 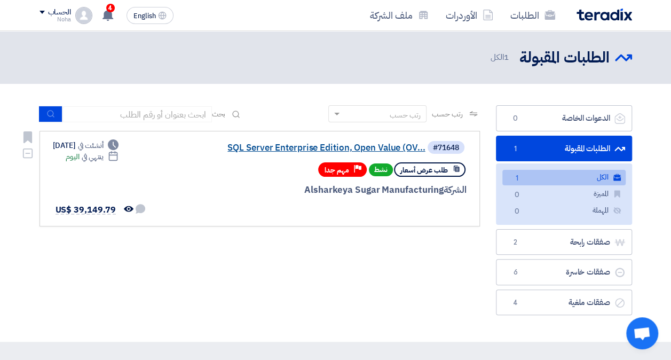 What do you see at coordinates (564, 242) in the screenshot?
I see `a: صفقات رابحة2` at bounding box center [564, 242].